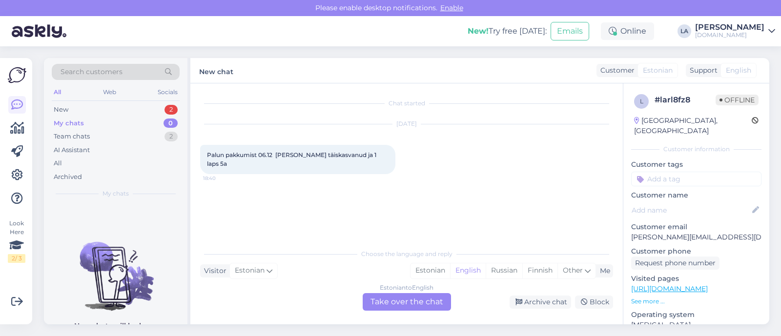 Image resolution: width=781 pixels, height=336 pixels. What do you see at coordinates (116, 326) in the screenshot?
I see `p: New chats will be here.` at bounding box center [116, 326].